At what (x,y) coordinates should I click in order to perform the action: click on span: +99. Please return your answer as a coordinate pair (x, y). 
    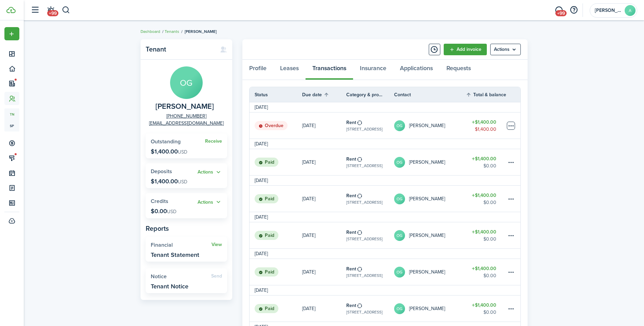
    Looking at the image, I should click on (561, 13).